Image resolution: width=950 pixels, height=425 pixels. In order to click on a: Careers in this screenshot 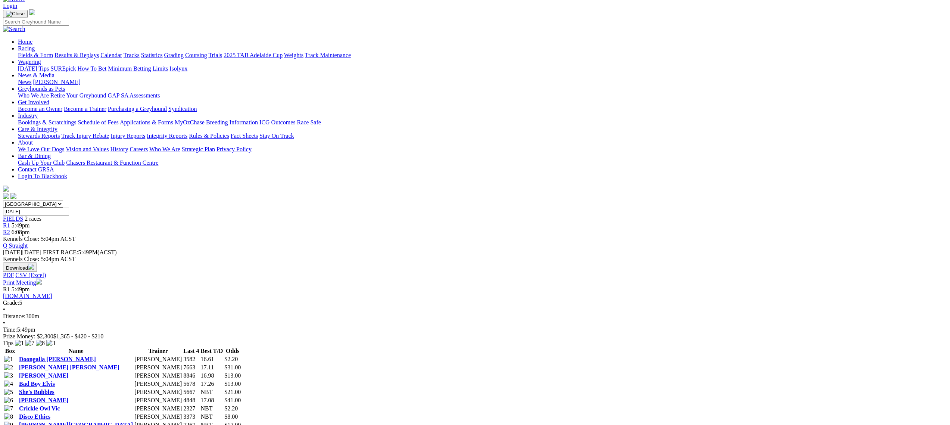, I will do `click(138, 149)`.